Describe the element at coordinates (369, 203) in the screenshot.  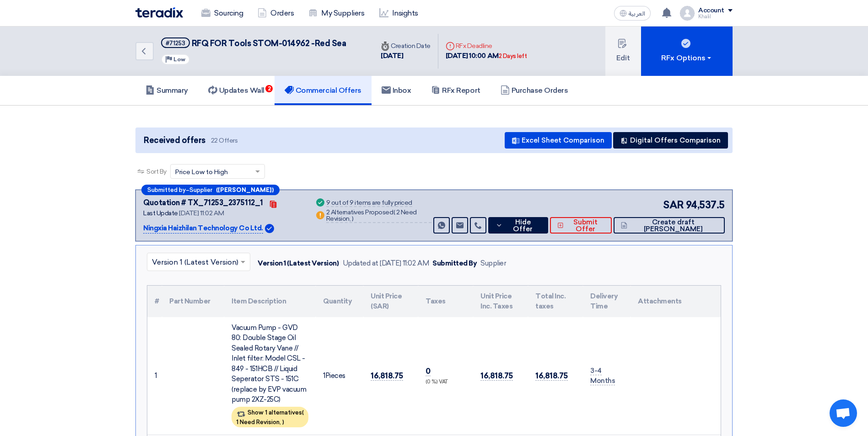
I see `div: 9 out of 9 items are fully priced` at that location.